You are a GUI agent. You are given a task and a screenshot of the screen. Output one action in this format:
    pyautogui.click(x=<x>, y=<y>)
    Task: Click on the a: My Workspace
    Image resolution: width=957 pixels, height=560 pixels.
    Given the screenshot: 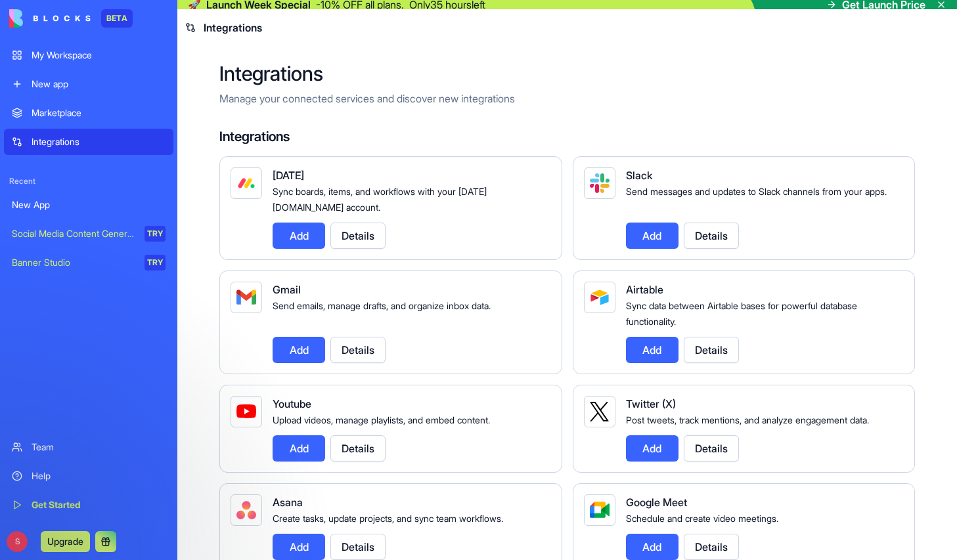 What is the action you would take?
    pyautogui.click(x=89, y=55)
    